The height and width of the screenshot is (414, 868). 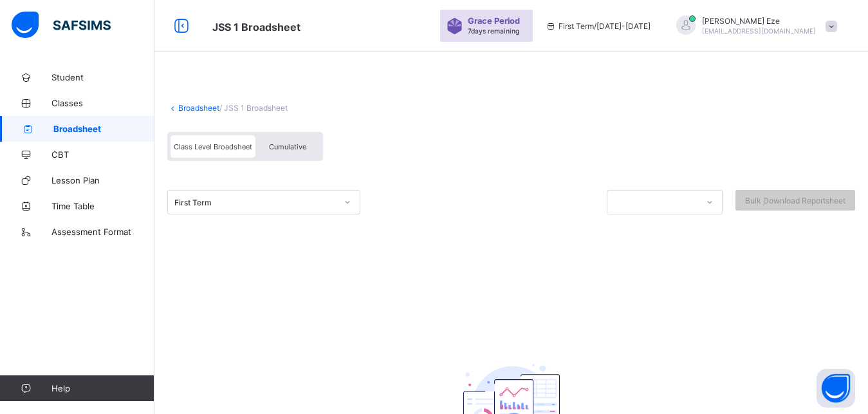 I want to click on span: Student, so click(x=103, y=78).